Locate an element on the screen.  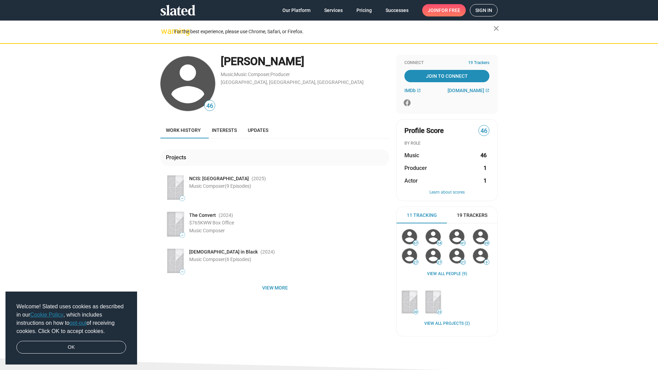
div: Projects is located at coordinates (177, 157).